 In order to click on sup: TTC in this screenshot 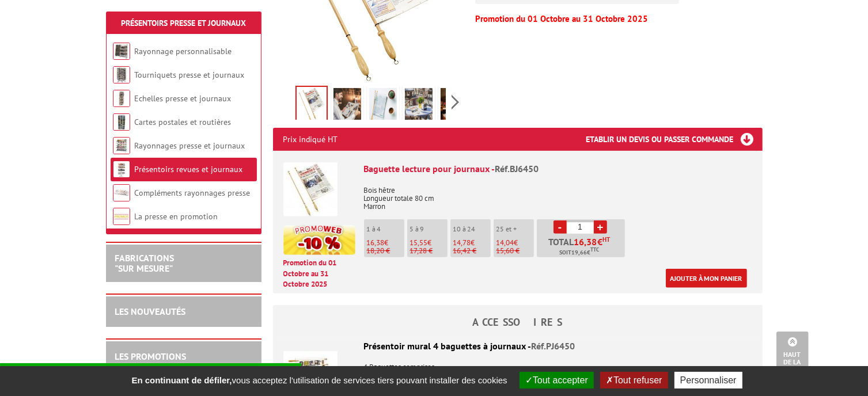, I will do `click(594, 249)`.